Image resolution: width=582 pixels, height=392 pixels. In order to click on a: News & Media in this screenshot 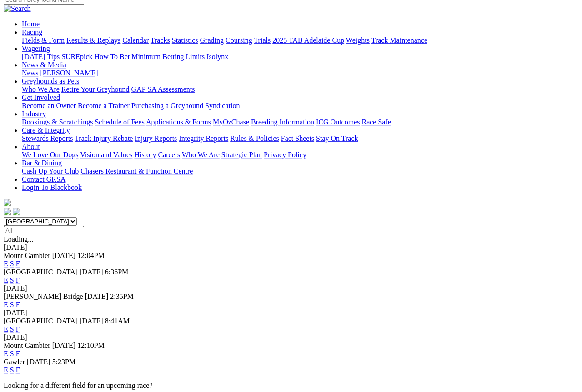, I will do `click(44, 64)`.